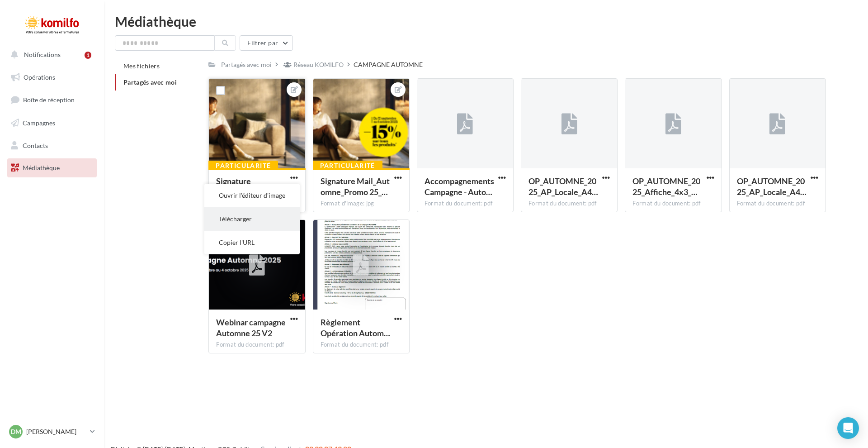 The image size is (868, 448). What do you see at coordinates (52, 123) in the screenshot?
I see `a: Campagnes` at bounding box center [52, 123].